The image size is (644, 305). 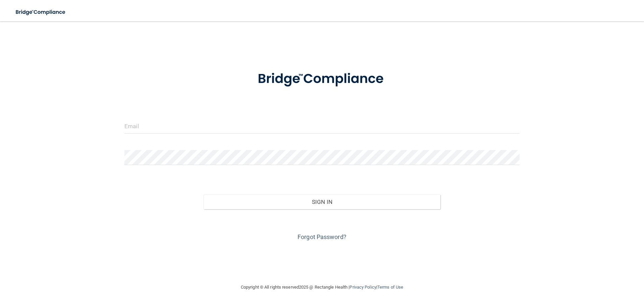 What do you see at coordinates (322, 202) in the screenshot?
I see `button: Sign In` at bounding box center [322, 202].